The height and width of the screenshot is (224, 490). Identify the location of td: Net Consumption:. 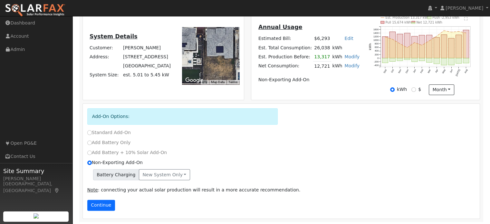
(285, 66).